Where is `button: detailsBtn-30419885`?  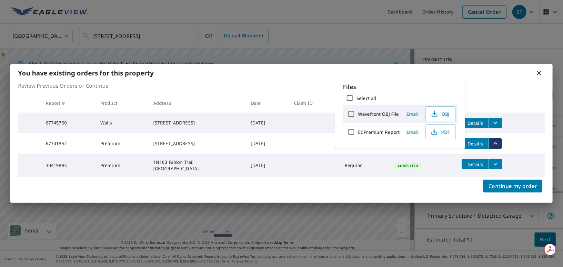
button: detailsBtn-30419885 is located at coordinates (475, 164).